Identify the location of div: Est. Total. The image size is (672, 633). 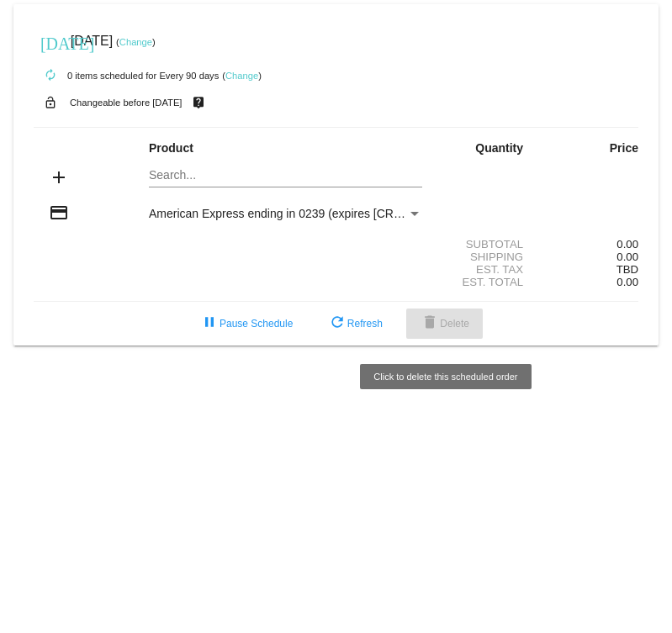
(487, 282).